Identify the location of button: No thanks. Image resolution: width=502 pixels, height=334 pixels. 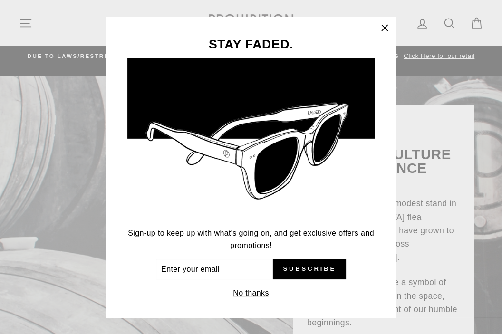
(251, 293).